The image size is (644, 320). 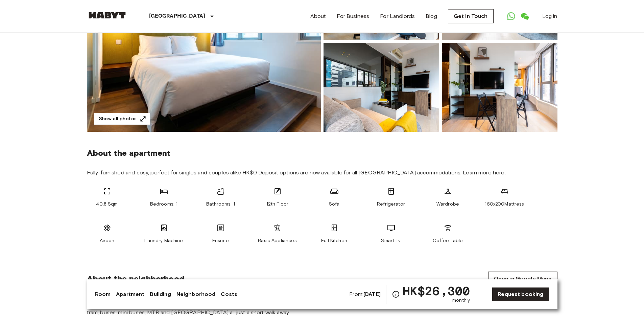 What do you see at coordinates (334, 204) in the screenshot?
I see `span: Sofa` at bounding box center [334, 204].